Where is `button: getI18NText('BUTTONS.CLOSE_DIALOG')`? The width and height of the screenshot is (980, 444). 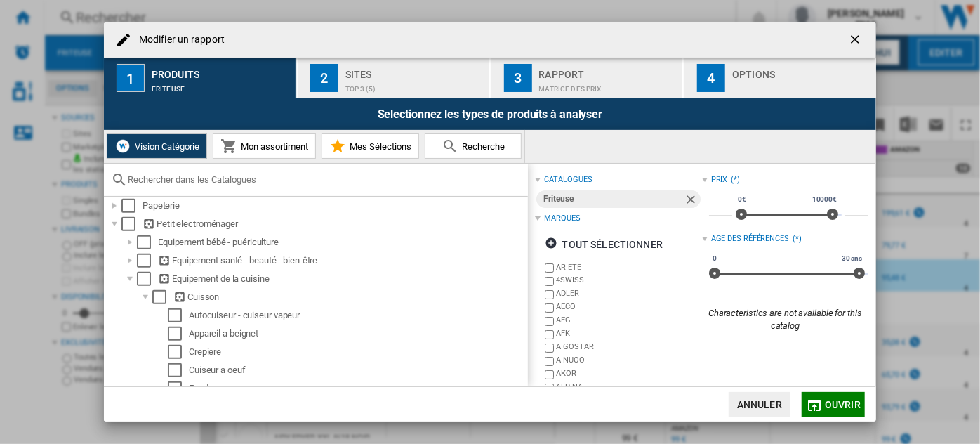 button: getI18NText('BUTTONS.CLOSE_DIALOG') is located at coordinates (856, 40).